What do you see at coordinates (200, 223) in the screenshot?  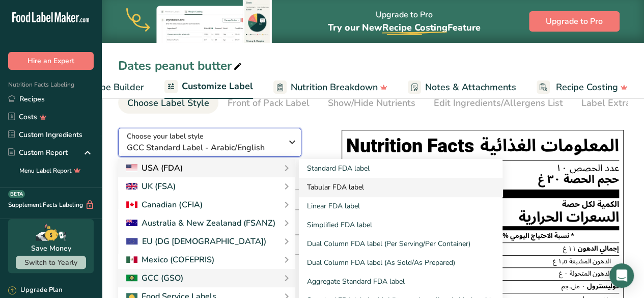 I see `div: Australia & New Zealanad (FSANZ)` at bounding box center [200, 223].